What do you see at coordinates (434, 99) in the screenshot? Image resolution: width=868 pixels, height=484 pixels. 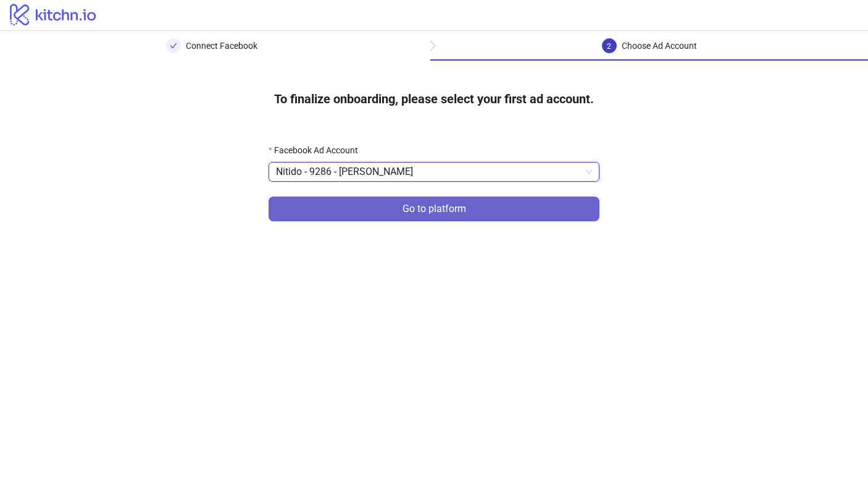 I see `h4: To finalize onboarding, please select your first ad account.` at bounding box center [434, 99].